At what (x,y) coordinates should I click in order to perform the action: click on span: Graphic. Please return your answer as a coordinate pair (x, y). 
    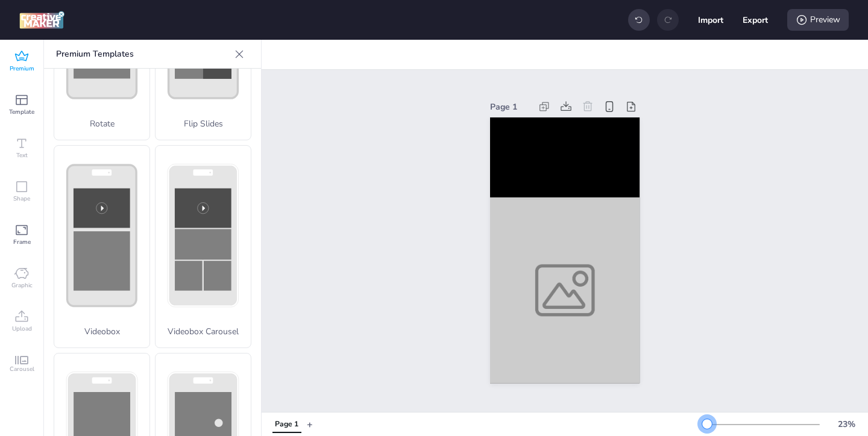
    Looking at the image, I should click on (21, 286).